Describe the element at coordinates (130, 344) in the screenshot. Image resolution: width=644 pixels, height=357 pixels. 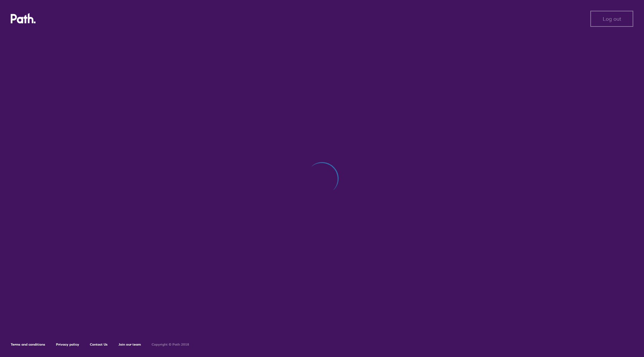
I see `a: Join our team` at that location.